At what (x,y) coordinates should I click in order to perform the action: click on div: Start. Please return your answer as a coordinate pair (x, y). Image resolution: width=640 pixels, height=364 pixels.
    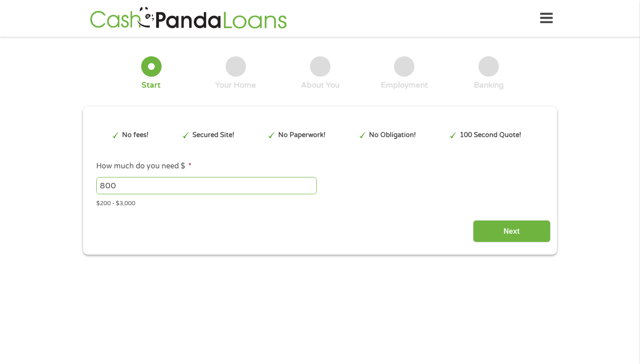
    Looking at the image, I should click on (151, 85).